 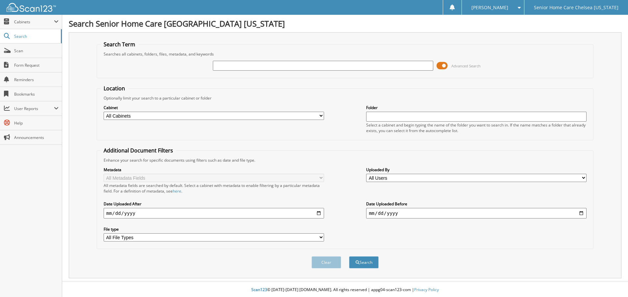 I want to click on span: User Reports, so click(x=34, y=109).